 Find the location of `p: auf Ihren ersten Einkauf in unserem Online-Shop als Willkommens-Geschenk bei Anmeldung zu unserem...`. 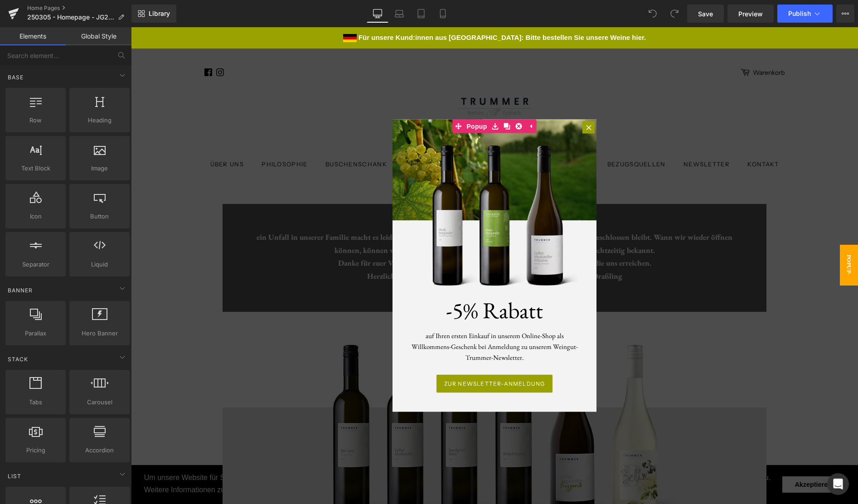

p: auf Ihren ersten Einkauf in unserem Online-Shop als Willkommens-Geschenk bei Anmeldung zu unserem... is located at coordinates (363, 319).